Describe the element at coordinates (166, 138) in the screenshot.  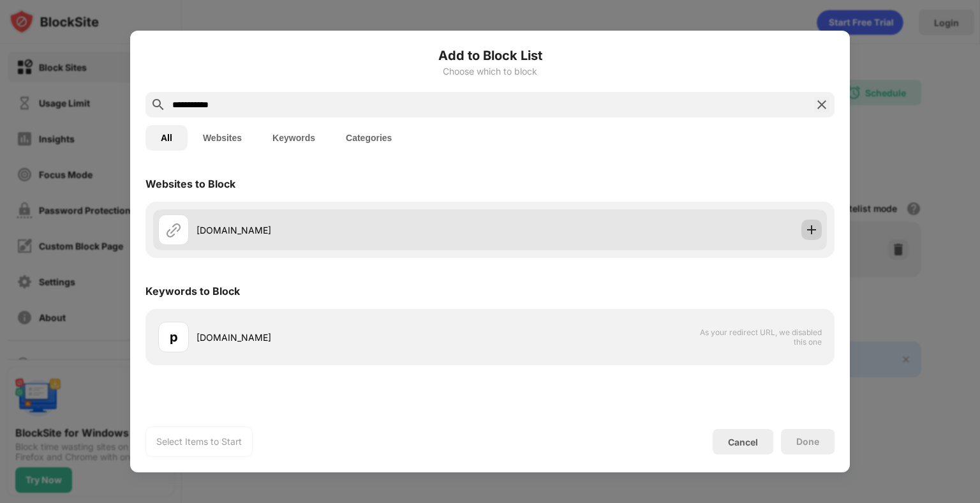
I see `button: All` at that location.